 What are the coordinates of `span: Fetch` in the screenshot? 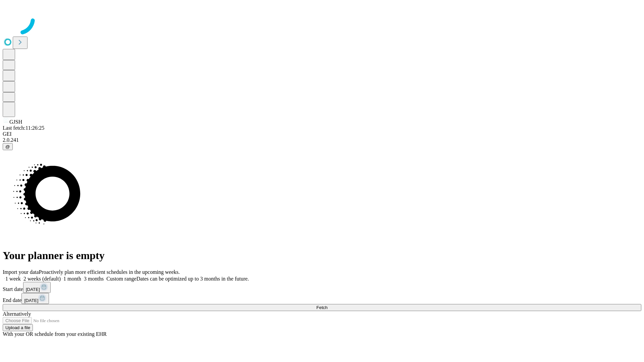 It's located at (322, 307).